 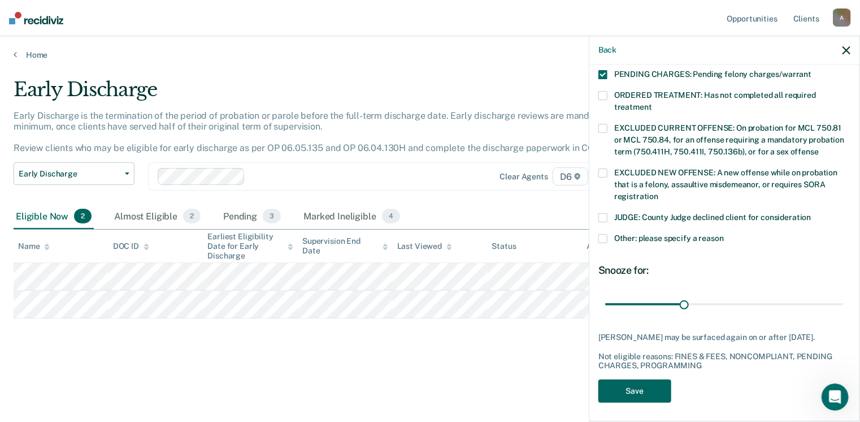 What do you see at coordinates (54, 216) in the screenshot?
I see `div: Eligible Now` at bounding box center [54, 216].